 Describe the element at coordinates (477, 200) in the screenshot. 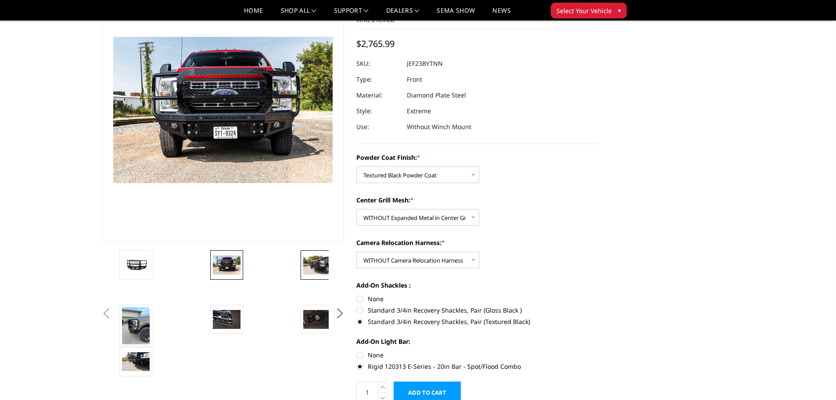

I see `label: Center Grill Mesh:` at that location.